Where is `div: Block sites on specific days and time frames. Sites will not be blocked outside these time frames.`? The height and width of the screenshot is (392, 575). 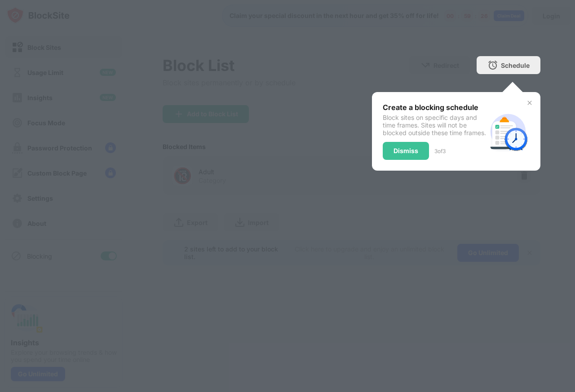 div: Block sites on specific days and time frames. Sites will not be blocked outside these time frames. is located at coordinates (435, 125).